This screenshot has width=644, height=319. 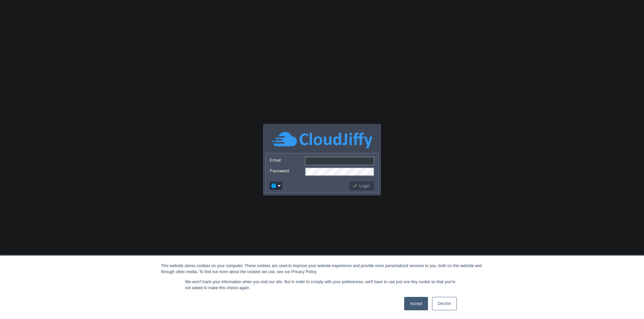 I want to click on label: Password:, so click(x=287, y=171).